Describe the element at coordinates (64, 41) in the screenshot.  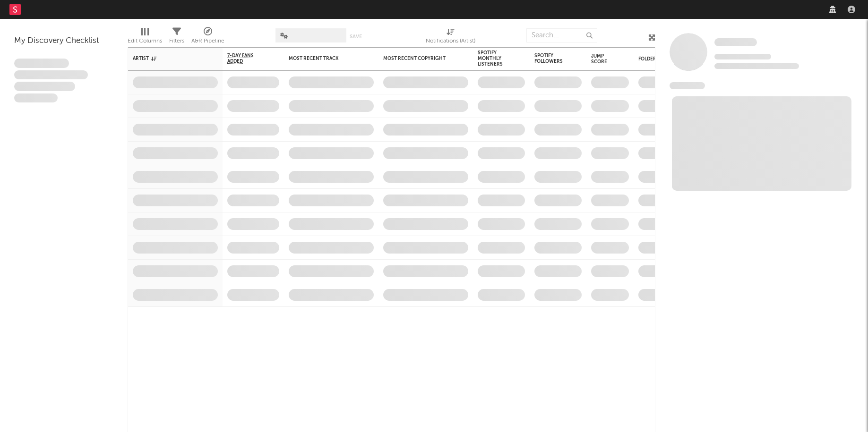
I see `div: My Discovery Checklist` at that location.